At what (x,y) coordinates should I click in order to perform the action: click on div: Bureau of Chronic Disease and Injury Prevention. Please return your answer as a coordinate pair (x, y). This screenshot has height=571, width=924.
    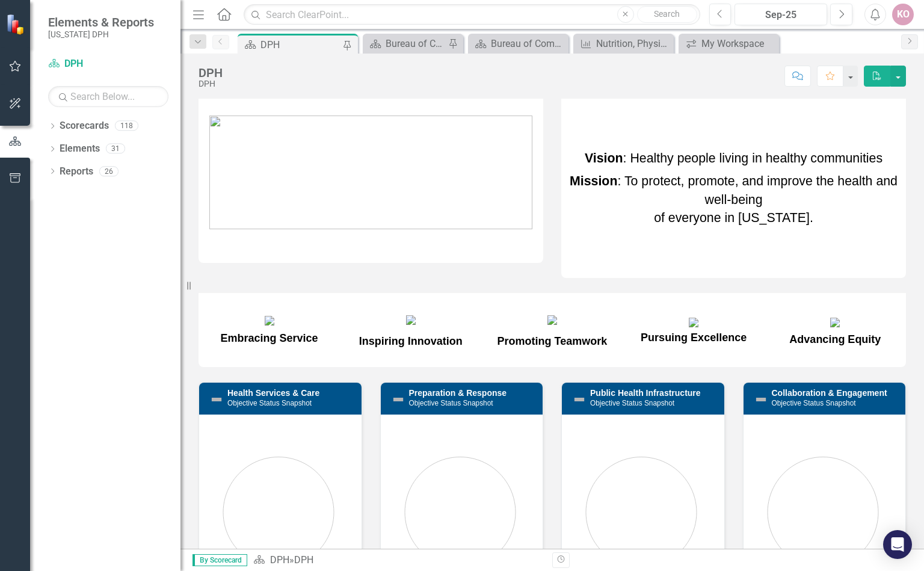
    Looking at the image, I should click on (415, 43).